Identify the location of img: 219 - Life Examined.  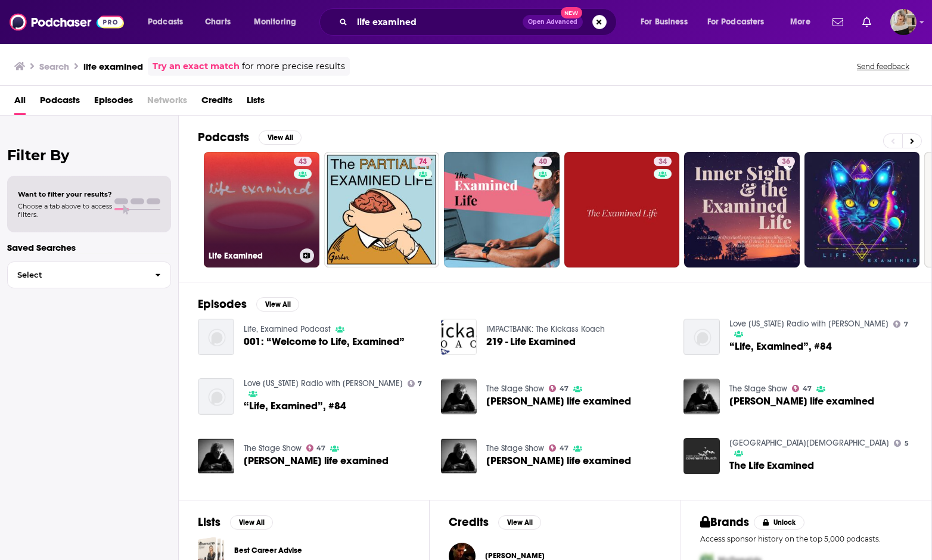
(458, 336).